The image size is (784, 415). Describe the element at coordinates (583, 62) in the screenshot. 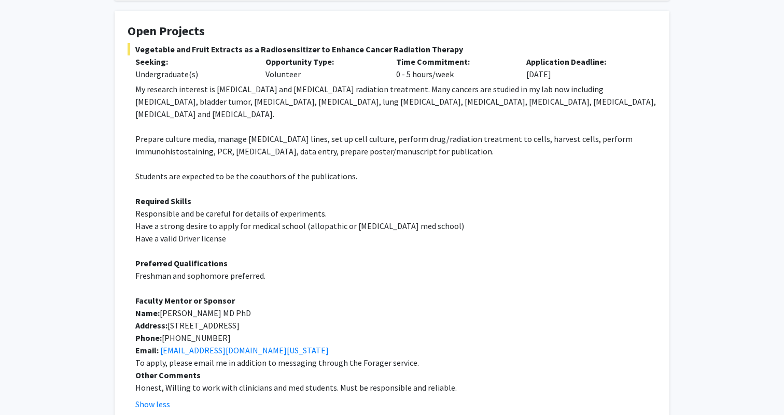

I see `p: Application Deadline:` at that location.